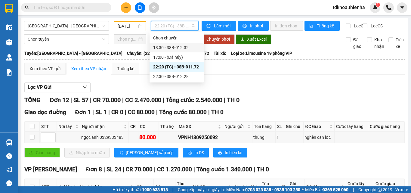  What do you see at coordinates (322, 26) in the screenshot?
I see `button: bar-chartThống kê` at bounding box center [322, 26].